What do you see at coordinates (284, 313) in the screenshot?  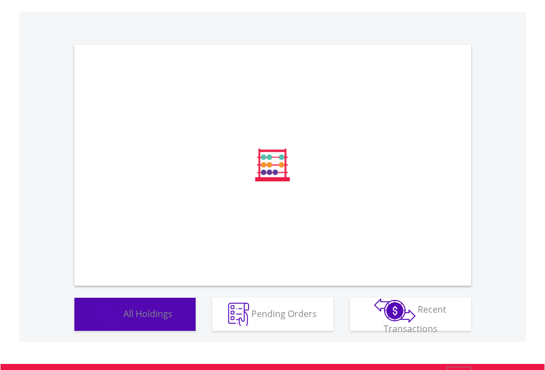 I see `span: Pending Orders` at bounding box center [284, 313].